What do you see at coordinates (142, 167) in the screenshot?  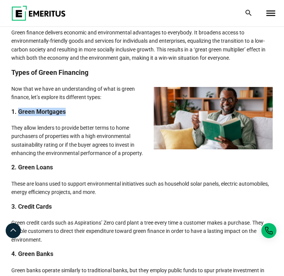 I see `h3: 2. Green Loans` at bounding box center [142, 167].